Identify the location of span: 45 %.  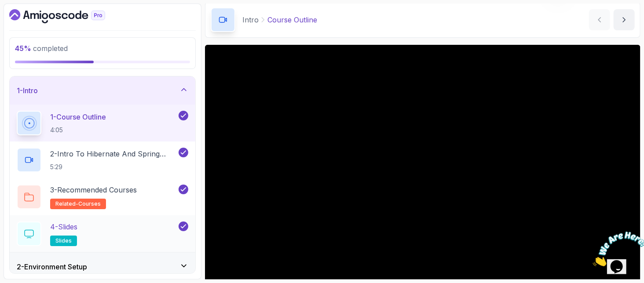
(23, 48).